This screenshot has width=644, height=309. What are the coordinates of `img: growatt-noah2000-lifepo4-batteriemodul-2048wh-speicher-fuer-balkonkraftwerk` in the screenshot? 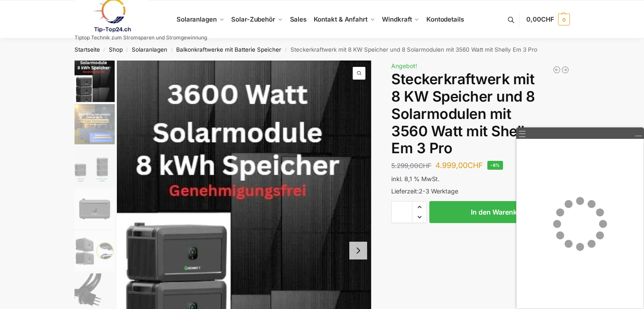 It's located at (95, 208).